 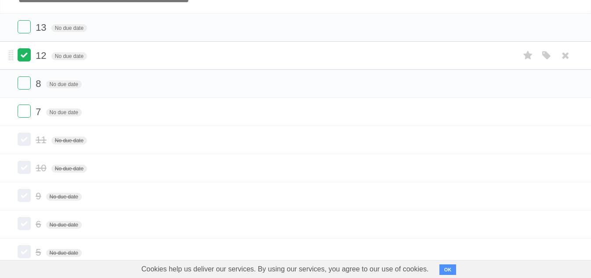 I want to click on span: 12, so click(x=42, y=55).